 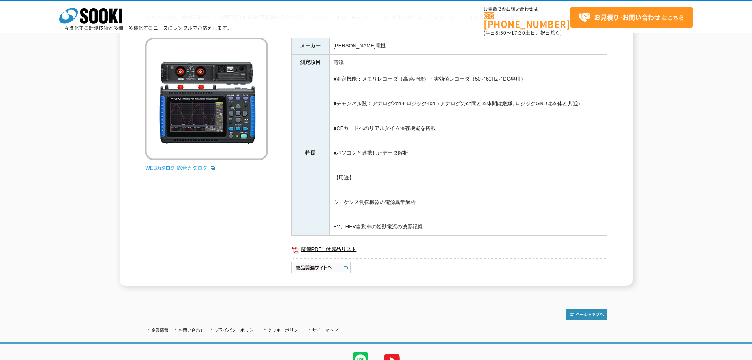 I want to click on a: お問い合わせ, so click(x=192, y=330).